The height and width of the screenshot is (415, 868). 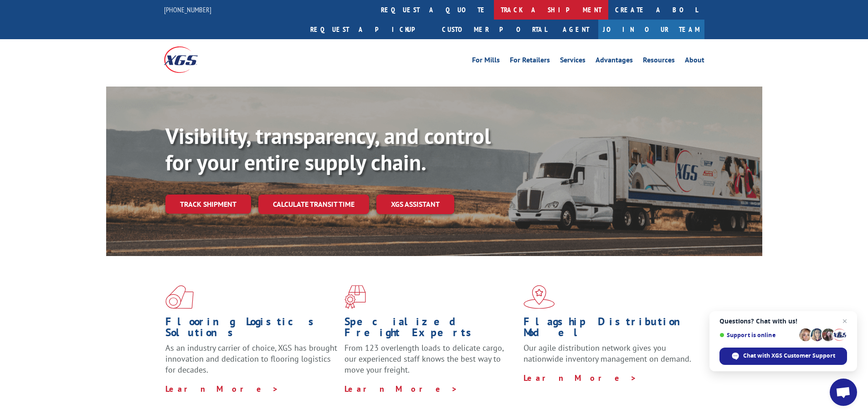 What do you see at coordinates (615, 61) in the screenshot?
I see `a: Advantages` at bounding box center [615, 61].